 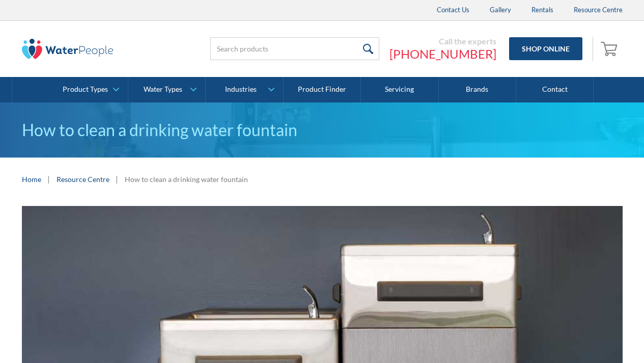 What do you see at coordinates (295, 48) in the screenshot?
I see `input: Search products` at bounding box center [295, 48].